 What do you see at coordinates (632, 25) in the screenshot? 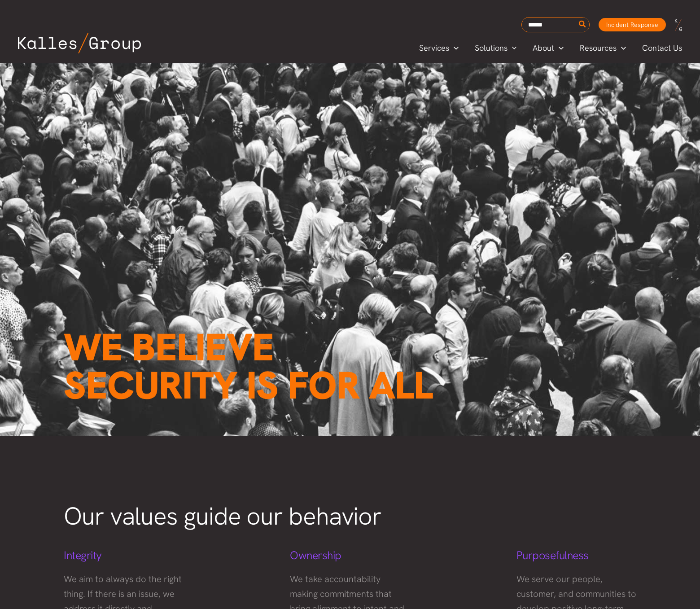
I see `a: Incident Response` at bounding box center [632, 25].